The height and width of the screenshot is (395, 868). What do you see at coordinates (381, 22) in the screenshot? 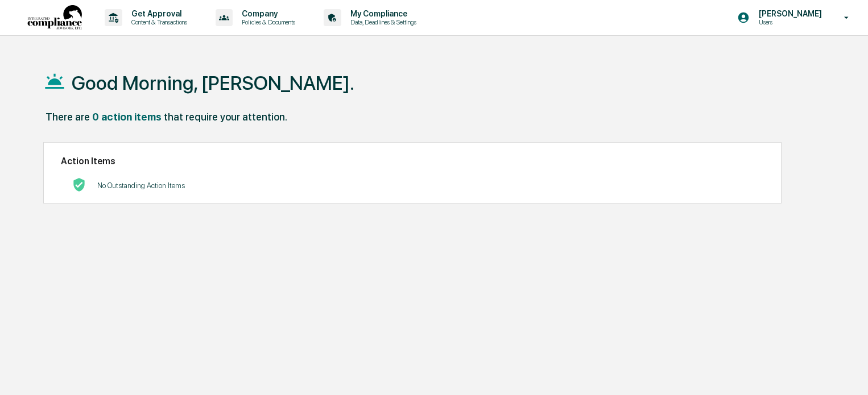
I see `p: Data, Deadlines & Settings` at bounding box center [381, 22].